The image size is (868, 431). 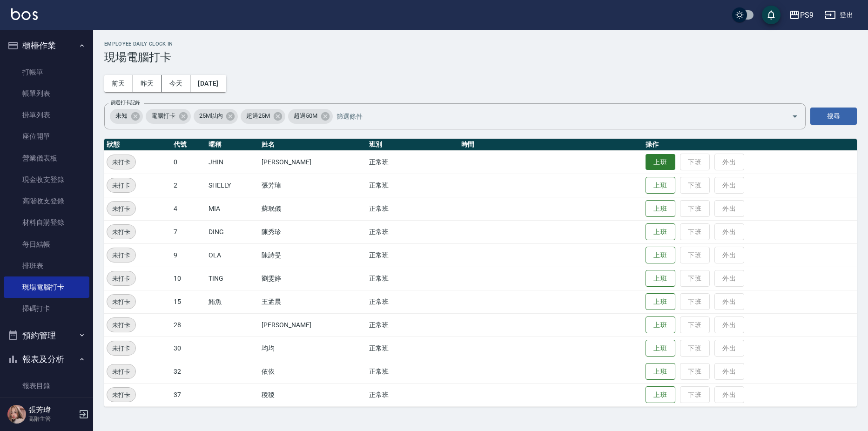 What do you see at coordinates (313, 348) in the screenshot?
I see `td: 均均` at bounding box center [313, 348].